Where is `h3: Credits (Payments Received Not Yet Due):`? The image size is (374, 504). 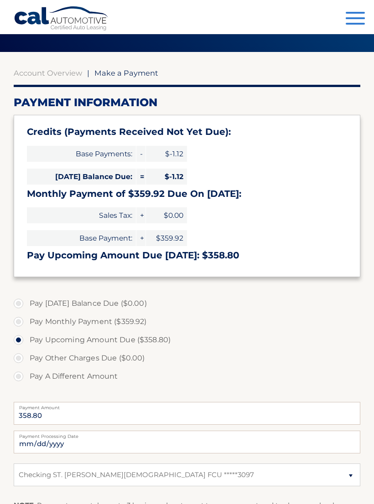
h3: Credits (Payments Received Not Yet Due): is located at coordinates (187, 132).